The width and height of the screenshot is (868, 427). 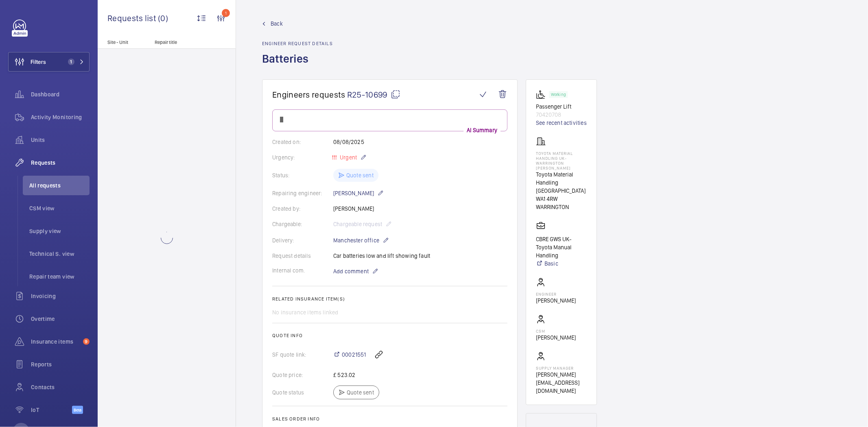 I want to click on p: Supply manager, so click(x=561, y=368).